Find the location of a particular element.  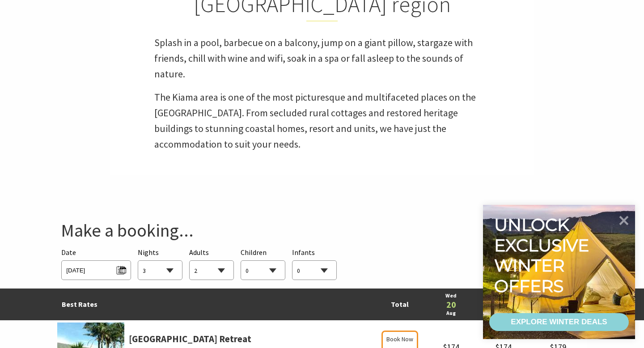

p: Splash in a pool, barbecue on a balcony, jump on a giant pillow, stargaze with friends, chill wit... is located at coordinates (322, 59).